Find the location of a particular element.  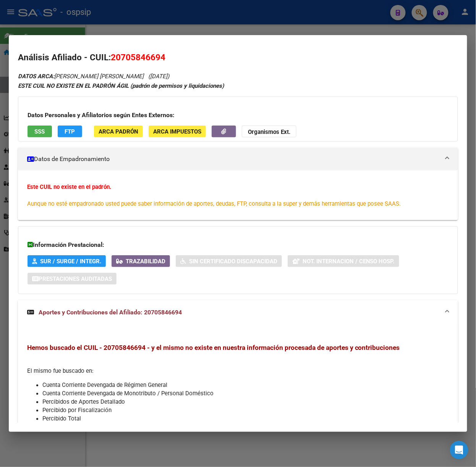

strong: ESTE CUIL NO EXISTE EN EL PADRÓN ÁGIL (padrón de permisos y liquidaciones) is located at coordinates (121, 86).